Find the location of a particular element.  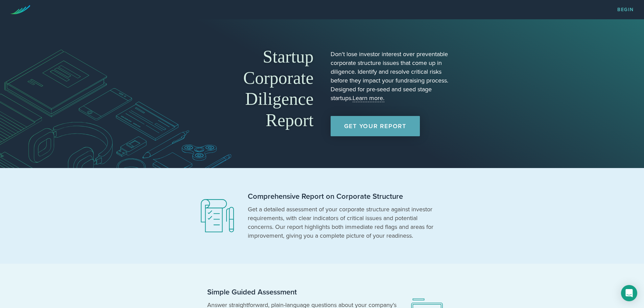

h2: Comprehensive Report on Corporate Structure is located at coordinates (343, 197).